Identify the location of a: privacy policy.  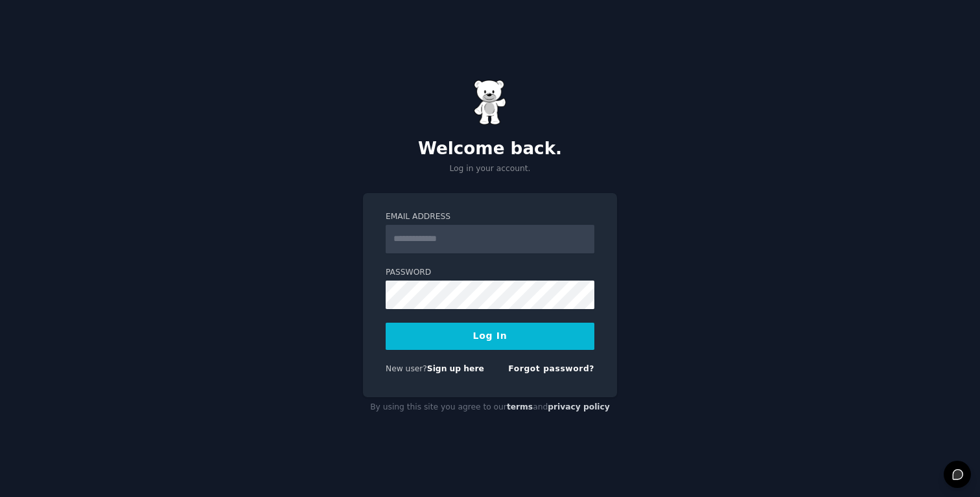
(579, 407).